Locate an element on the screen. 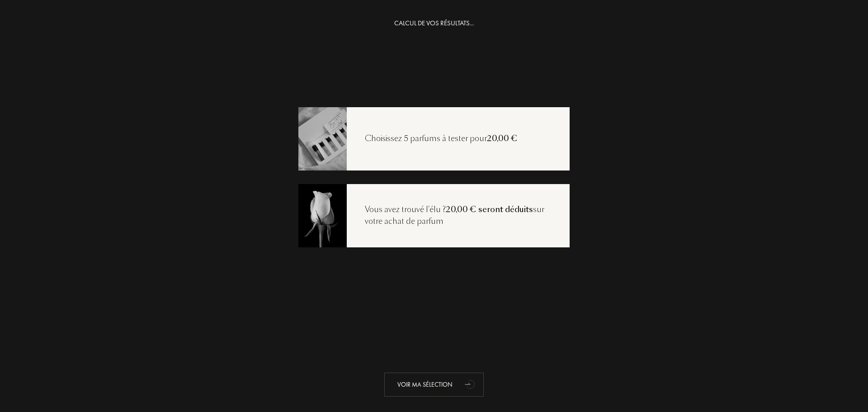  div: animation is located at coordinates (470, 384).